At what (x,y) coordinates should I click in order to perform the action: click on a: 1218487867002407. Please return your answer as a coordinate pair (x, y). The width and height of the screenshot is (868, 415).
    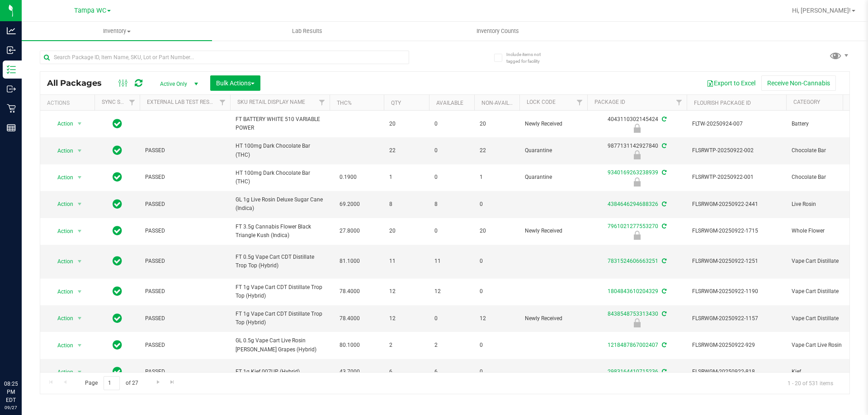
    Looking at the image, I should click on (633, 345).